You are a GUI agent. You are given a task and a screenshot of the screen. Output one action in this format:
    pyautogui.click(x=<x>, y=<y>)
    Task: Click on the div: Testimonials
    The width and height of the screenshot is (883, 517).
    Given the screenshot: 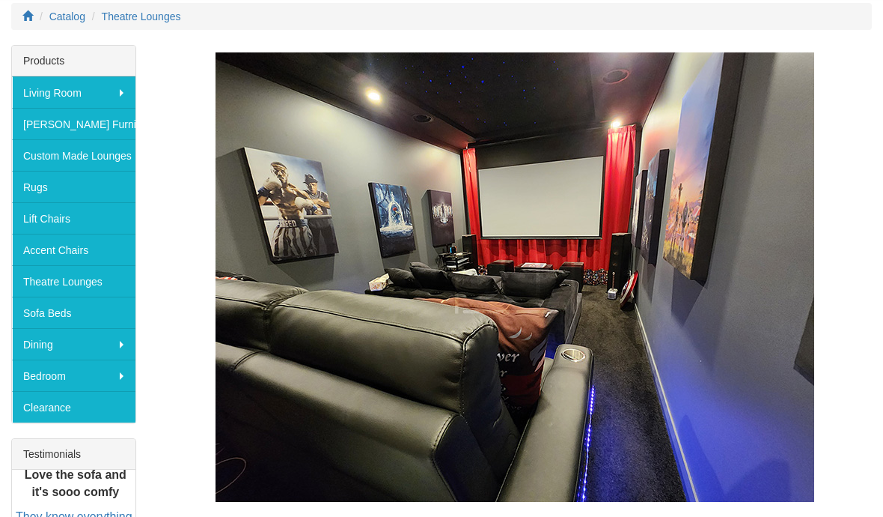 What is the action you would take?
    pyautogui.click(x=73, y=454)
    